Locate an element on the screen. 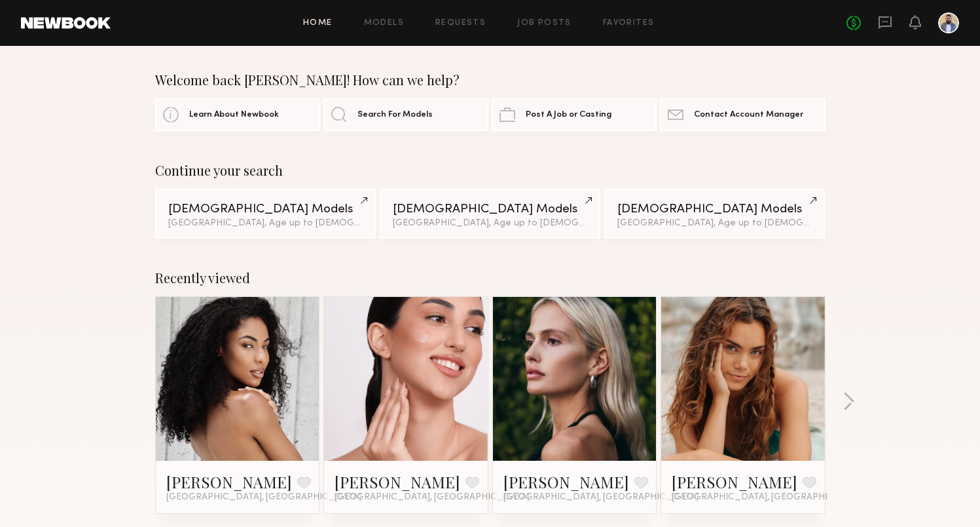  a: Models is located at coordinates (384, 23).